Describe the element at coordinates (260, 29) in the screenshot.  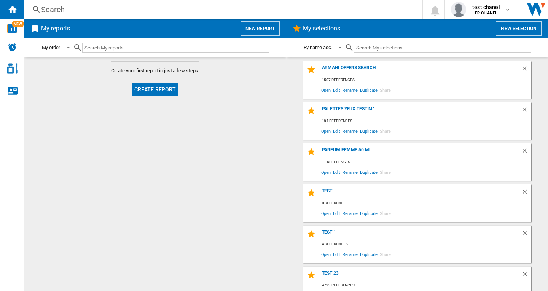
I see `button: New report` at that location.